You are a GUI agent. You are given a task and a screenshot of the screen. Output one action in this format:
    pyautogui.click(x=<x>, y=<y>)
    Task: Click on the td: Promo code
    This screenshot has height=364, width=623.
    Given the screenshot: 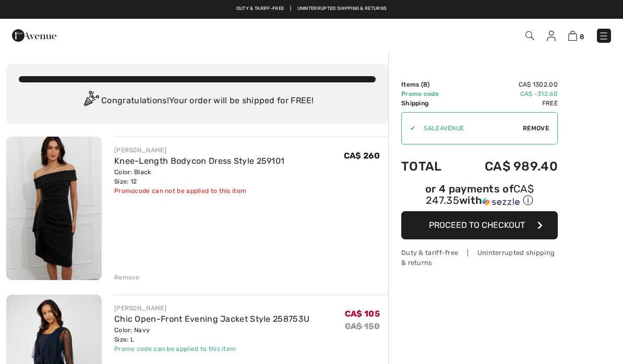 What is the action you would take?
    pyautogui.click(x=429, y=94)
    